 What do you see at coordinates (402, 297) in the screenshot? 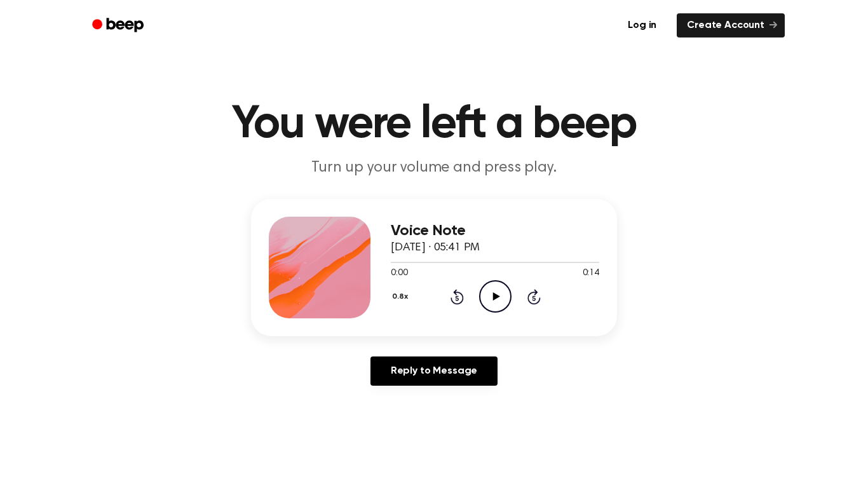
I see `button: 0.8x` at bounding box center [402, 297].